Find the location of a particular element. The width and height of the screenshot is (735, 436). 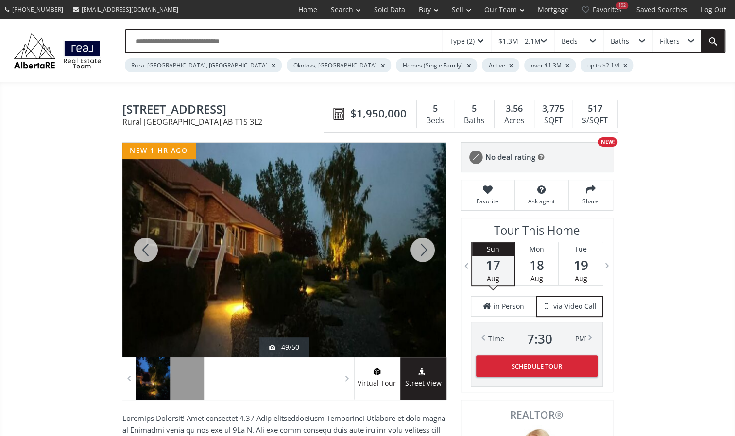

div: Mon is located at coordinates (537, 249).